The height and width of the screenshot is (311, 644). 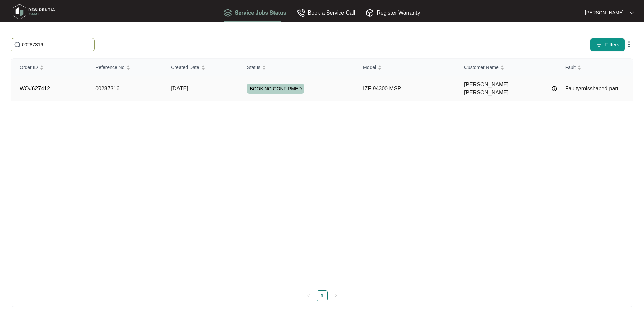 What do you see at coordinates (34, 12) in the screenshot?
I see `img: residentia care logo` at bounding box center [34, 12].